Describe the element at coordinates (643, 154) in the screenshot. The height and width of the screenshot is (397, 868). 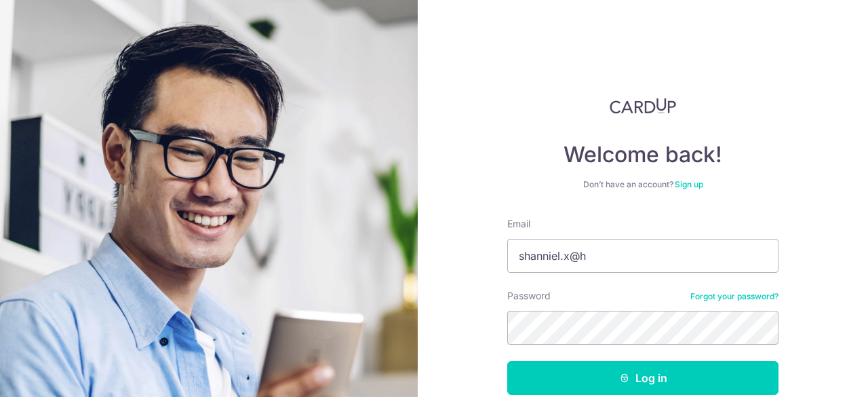
I see `h4: Welcome back!` at that location.